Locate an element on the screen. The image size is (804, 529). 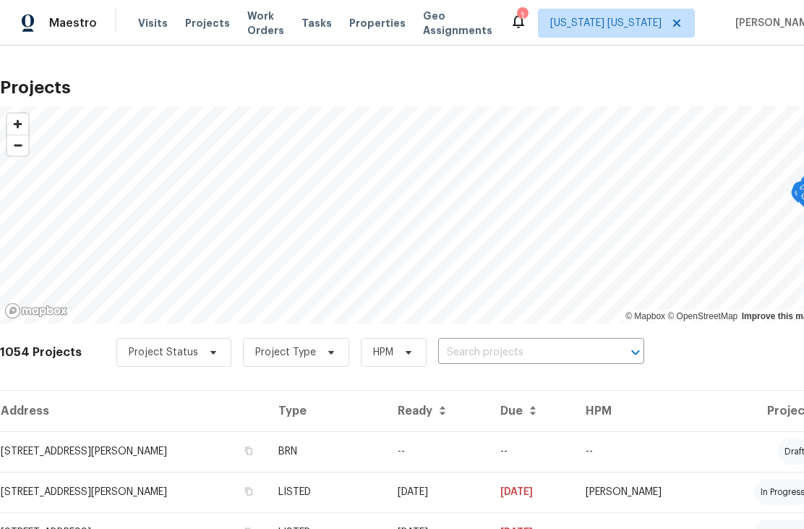
span: Visits is located at coordinates (153, 23).